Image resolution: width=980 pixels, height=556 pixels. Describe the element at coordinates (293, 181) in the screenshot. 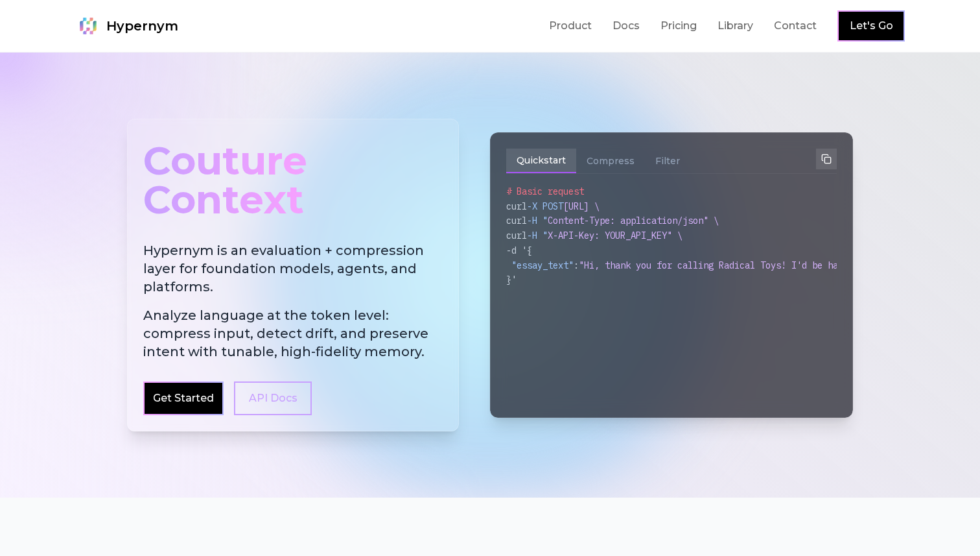

I see `div: Couture Context` at that location.